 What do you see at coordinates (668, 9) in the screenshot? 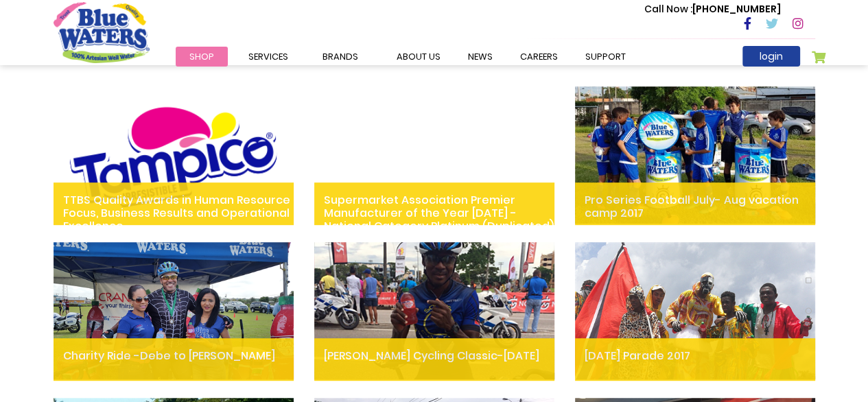
I see `span: Call Now :` at bounding box center [668, 9].